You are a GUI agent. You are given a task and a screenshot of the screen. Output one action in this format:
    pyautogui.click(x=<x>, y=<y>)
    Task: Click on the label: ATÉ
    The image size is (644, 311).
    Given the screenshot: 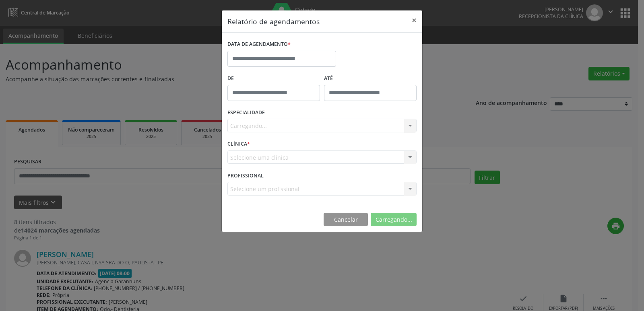 What is the action you would take?
    pyautogui.click(x=371, y=79)
    